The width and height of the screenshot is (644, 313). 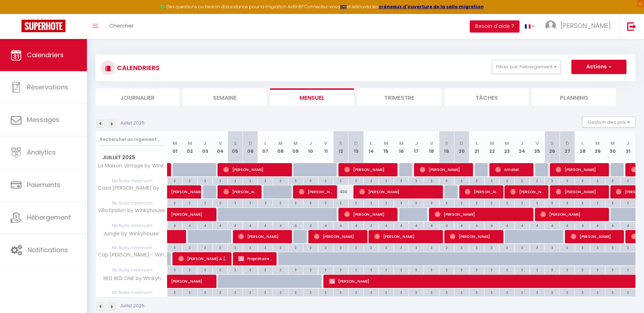 What do you see at coordinates (129, 234) in the screenshot?
I see `span: Jungle by Winkyhouse` at bounding box center [129, 234].